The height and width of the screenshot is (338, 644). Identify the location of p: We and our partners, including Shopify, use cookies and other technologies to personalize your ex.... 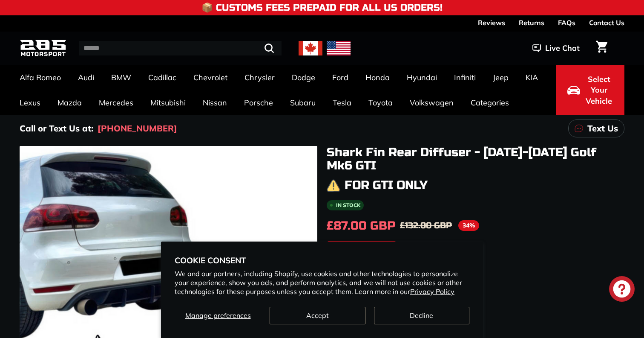
(322, 282).